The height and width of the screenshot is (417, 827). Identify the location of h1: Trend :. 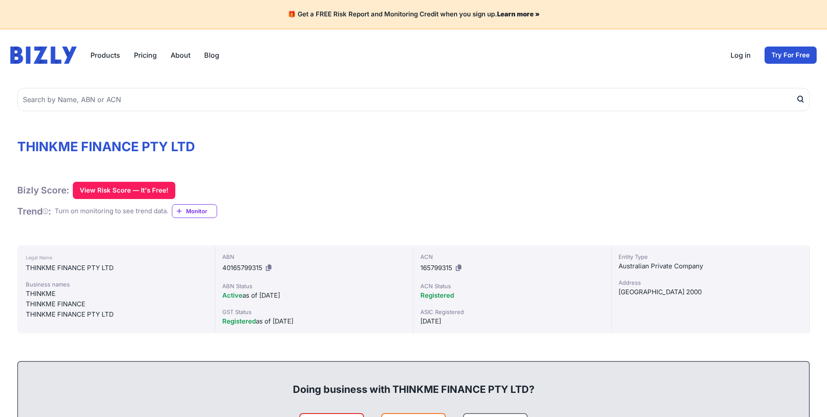
(34, 211).